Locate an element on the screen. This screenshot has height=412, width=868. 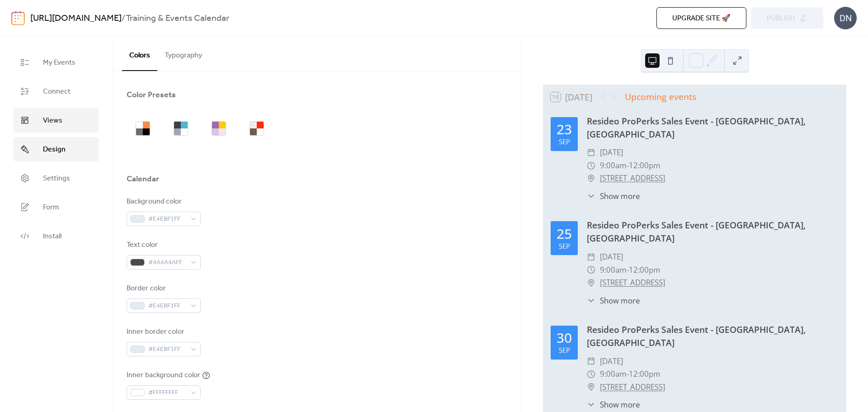
span: Install is located at coordinates (52, 236).